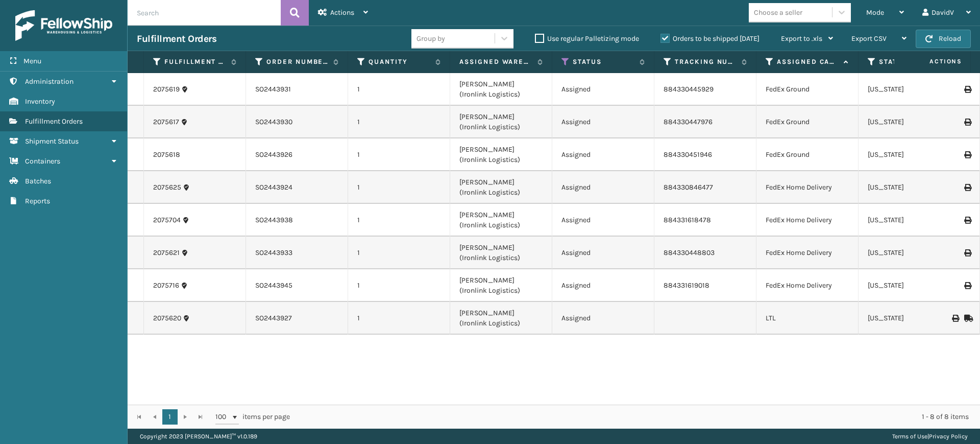 The height and width of the screenshot is (444, 980). Describe the element at coordinates (910, 437) in the screenshot. I see `a: Terms of Use` at that location.